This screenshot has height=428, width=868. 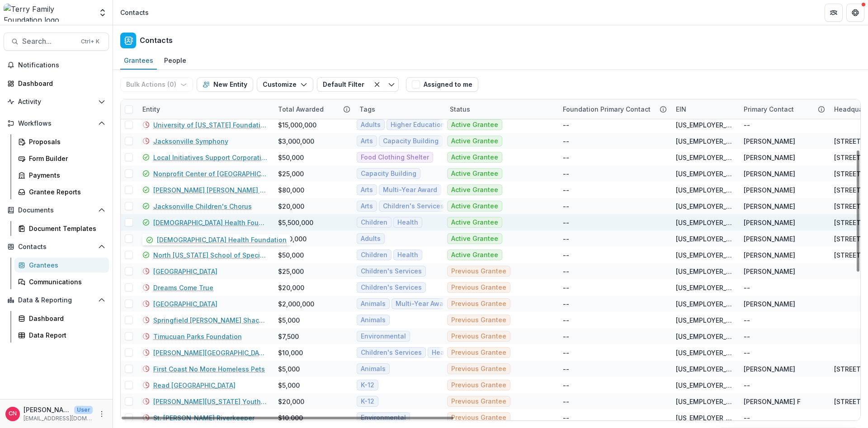 What do you see at coordinates (290, 174) in the screenshot?
I see `div: $25,000` at bounding box center [290, 174].